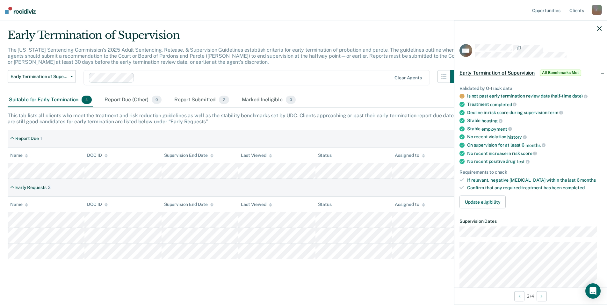 The height and width of the screenshot is (305, 607). Describe the element at coordinates (534, 188) in the screenshot. I see `div: Confirm that any required treatment has been` at that location.